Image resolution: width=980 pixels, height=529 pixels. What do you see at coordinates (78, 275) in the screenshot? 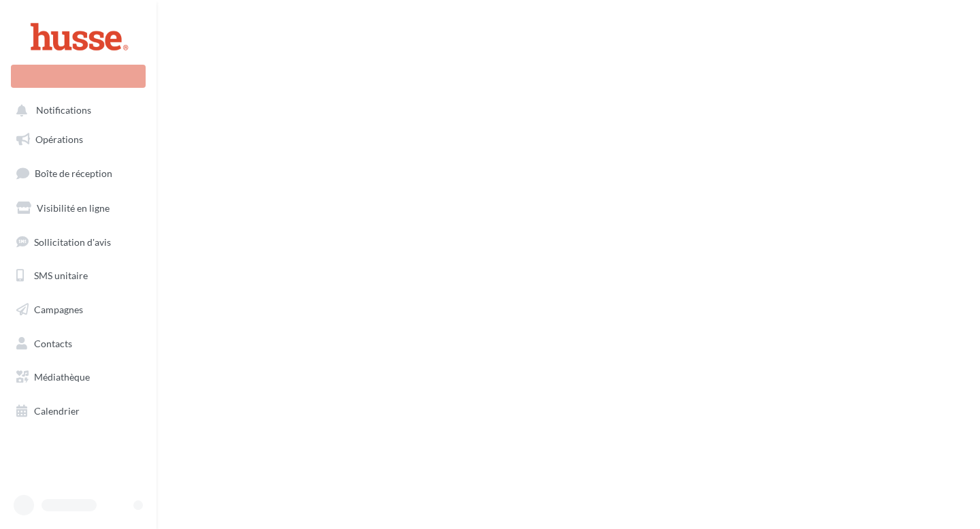
I see `a: SMS unitaire` at bounding box center [78, 275].